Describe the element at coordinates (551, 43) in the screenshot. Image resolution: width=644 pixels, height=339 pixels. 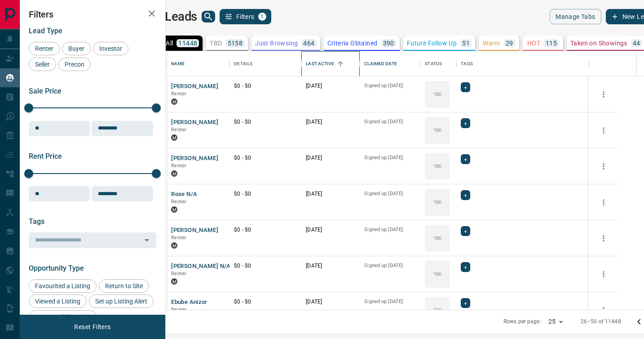
I see `p: 115` at that location.